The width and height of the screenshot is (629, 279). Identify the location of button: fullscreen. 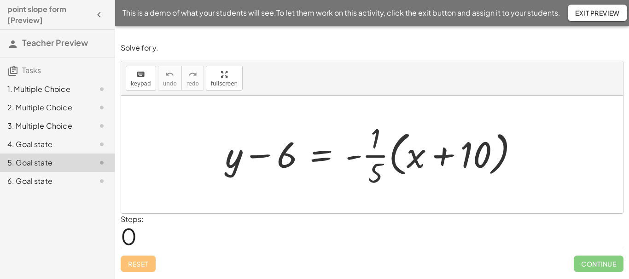
(224, 78).